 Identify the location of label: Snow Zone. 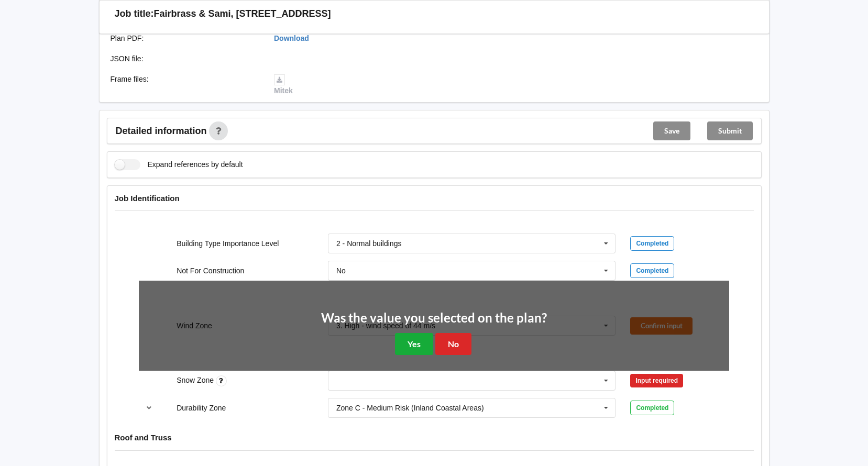
(196, 380).